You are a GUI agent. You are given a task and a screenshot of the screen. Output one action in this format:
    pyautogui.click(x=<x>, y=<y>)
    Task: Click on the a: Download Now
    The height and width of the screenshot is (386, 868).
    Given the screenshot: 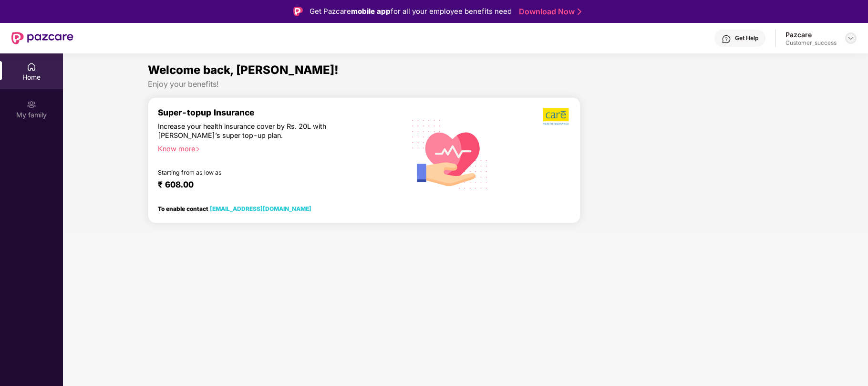 What is the action you would take?
    pyautogui.click(x=548, y=11)
    